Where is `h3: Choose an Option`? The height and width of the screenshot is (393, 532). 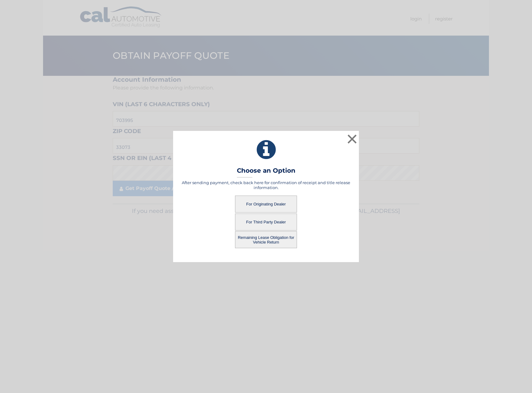
h3: Choose an Option is located at coordinates (266, 172).